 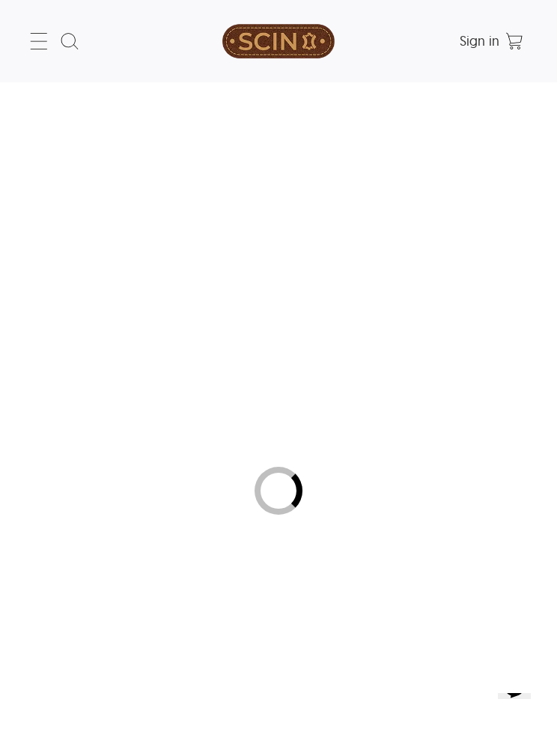 What do you see at coordinates (514, 41) in the screenshot?
I see `a: Shopping Cart` at bounding box center [514, 41].